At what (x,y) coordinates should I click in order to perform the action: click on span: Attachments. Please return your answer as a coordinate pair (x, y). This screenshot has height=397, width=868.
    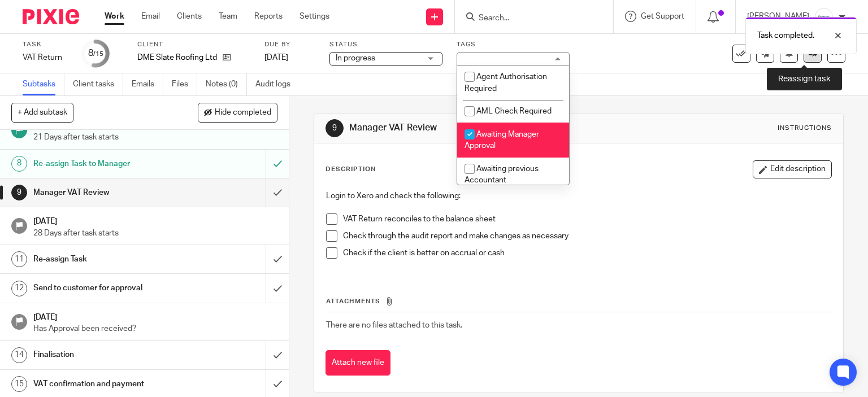
    Looking at the image, I should click on (353, 301).